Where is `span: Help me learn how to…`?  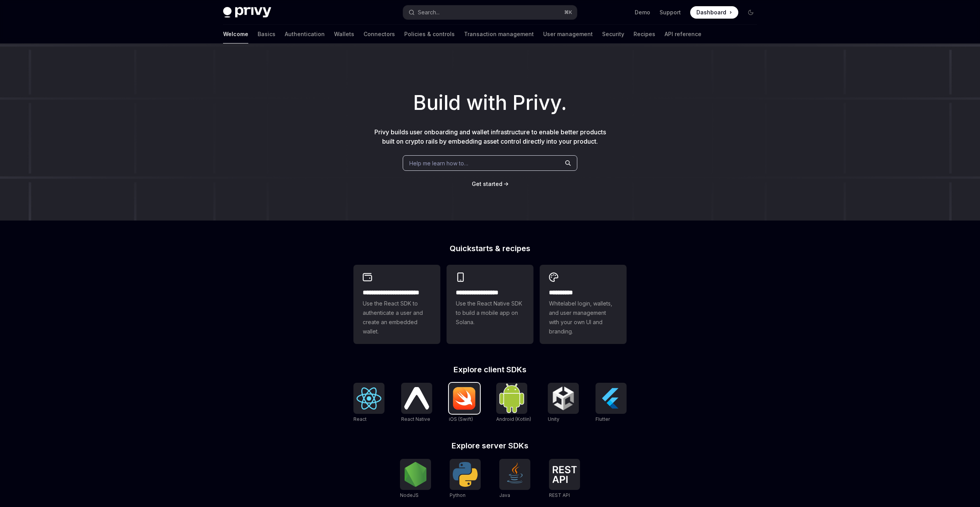
span: Help me learn how to… is located at coordinates (439, 163).